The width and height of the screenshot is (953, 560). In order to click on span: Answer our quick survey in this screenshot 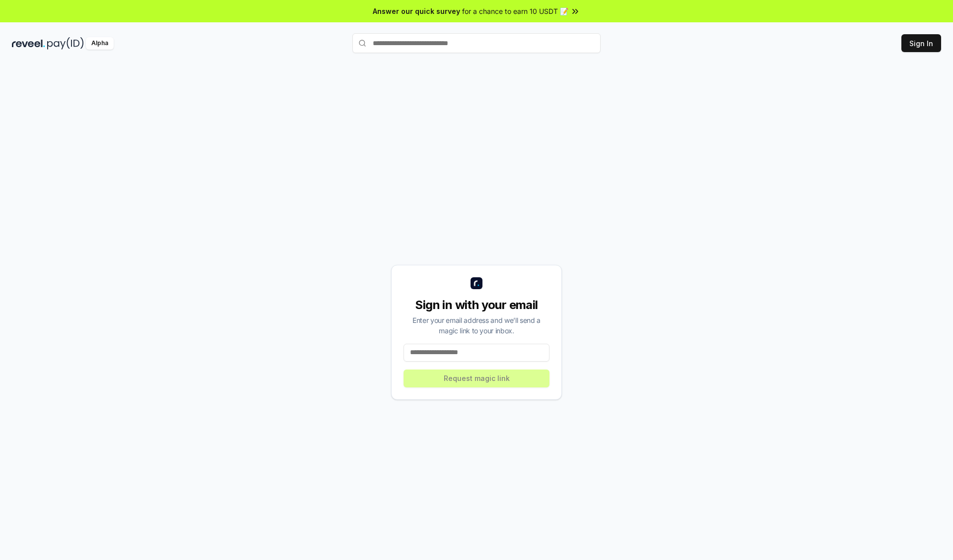, I will do `click(416, 11)`.